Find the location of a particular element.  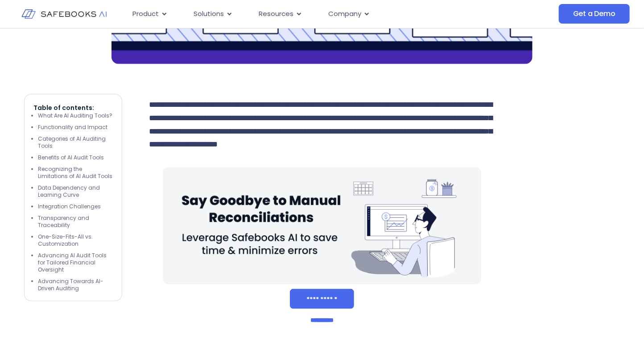

li: Advancing Towards AI-Driven Auditing is located at coordinates (75, 285).